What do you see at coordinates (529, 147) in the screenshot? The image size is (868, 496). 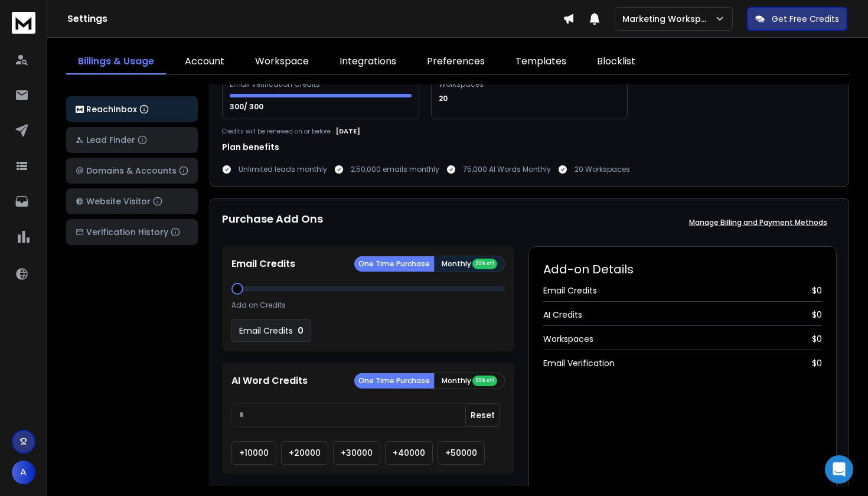 I see `h1: Plan benefits` at bounding box center [529, 147].